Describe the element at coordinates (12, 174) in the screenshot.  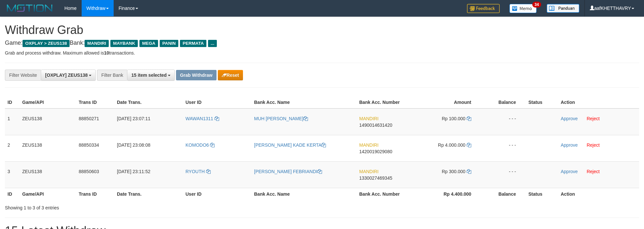
I see `td: 3` at that location.